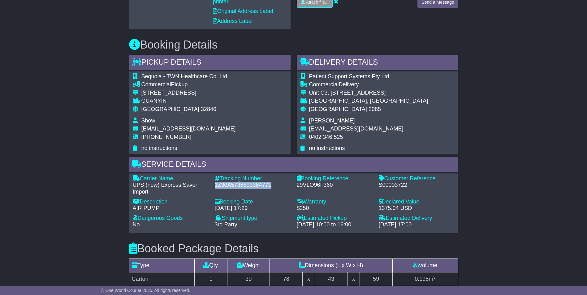 This screenshot has width=587, height=295. Describe the element at coordinates (331, 265) in the screenshot. I see `td: Dimensions (L x W x H)` at that location.